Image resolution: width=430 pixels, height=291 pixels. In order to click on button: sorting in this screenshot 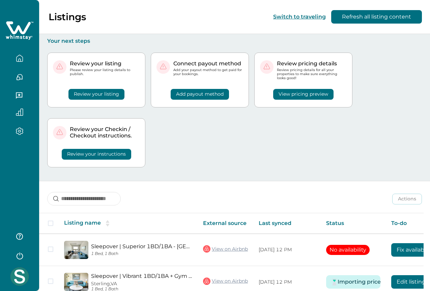, I will do `click(107, 223)`.